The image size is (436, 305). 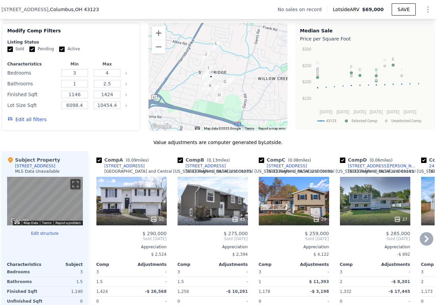 What do you see at coordinates (306, 99) in the screenshot?
I see `text: $150` at bounding box center [306, 99].